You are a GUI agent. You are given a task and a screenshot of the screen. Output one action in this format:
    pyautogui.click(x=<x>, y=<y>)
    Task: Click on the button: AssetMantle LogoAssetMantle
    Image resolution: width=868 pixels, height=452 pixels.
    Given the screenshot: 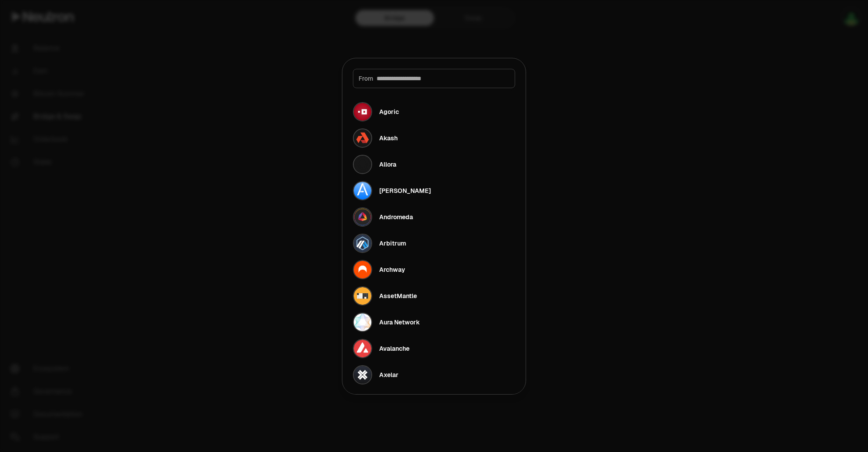 What is the action you would take?
    pyautogui.click(x=434, y=296)
    